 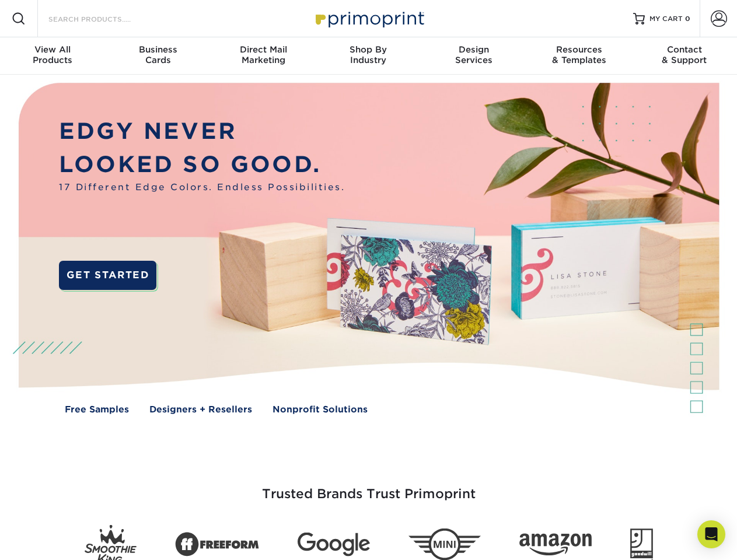 I want to click on input: SEARCH PRODUCTS....., so click(x=104, y=19).